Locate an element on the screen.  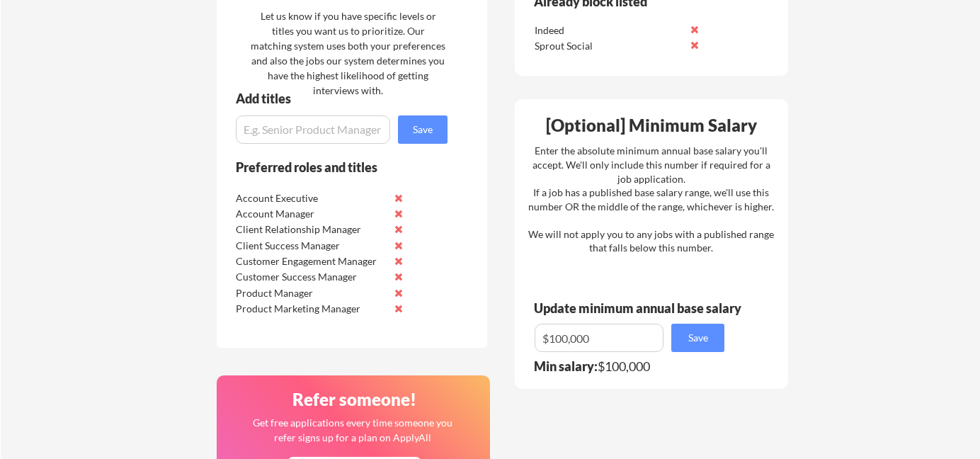
div: Add titles is located at coordinates (336, 99).